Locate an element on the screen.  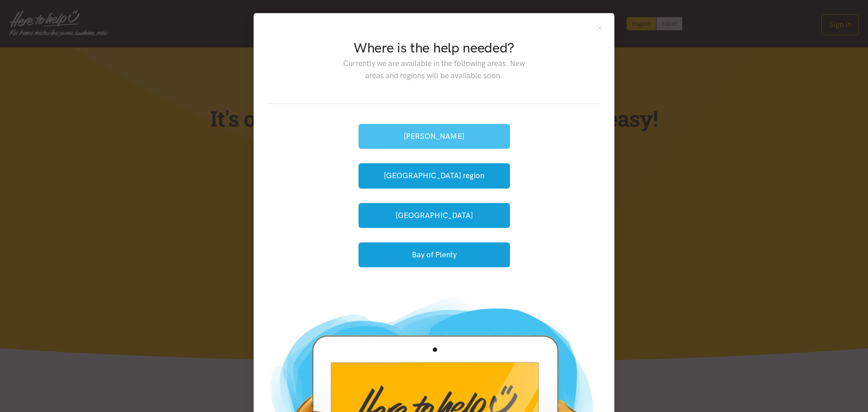
h2: Where is the help needed? is located at coordinates (433, 48).